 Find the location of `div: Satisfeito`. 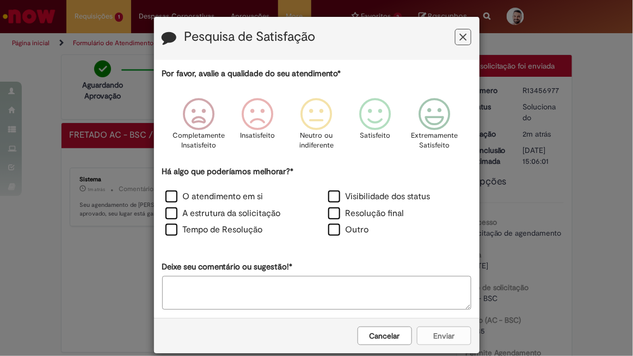

div: Satisfeito is located at coordinates (376, 127).